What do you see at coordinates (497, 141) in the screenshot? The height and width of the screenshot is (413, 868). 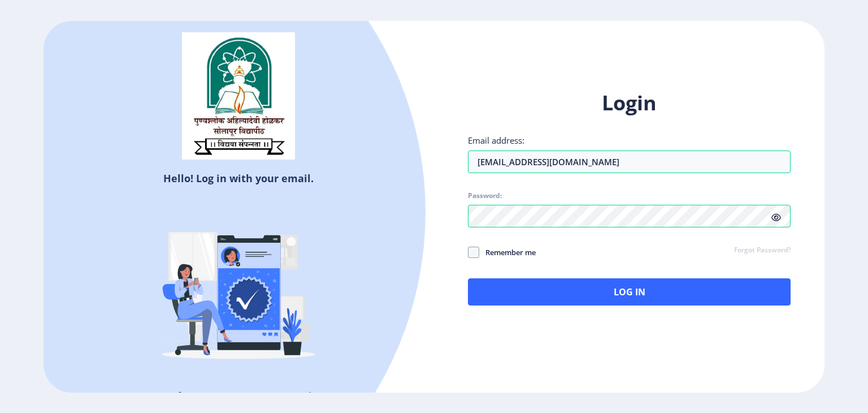 I see `label: Email address:` at bounding box center [497, 141].